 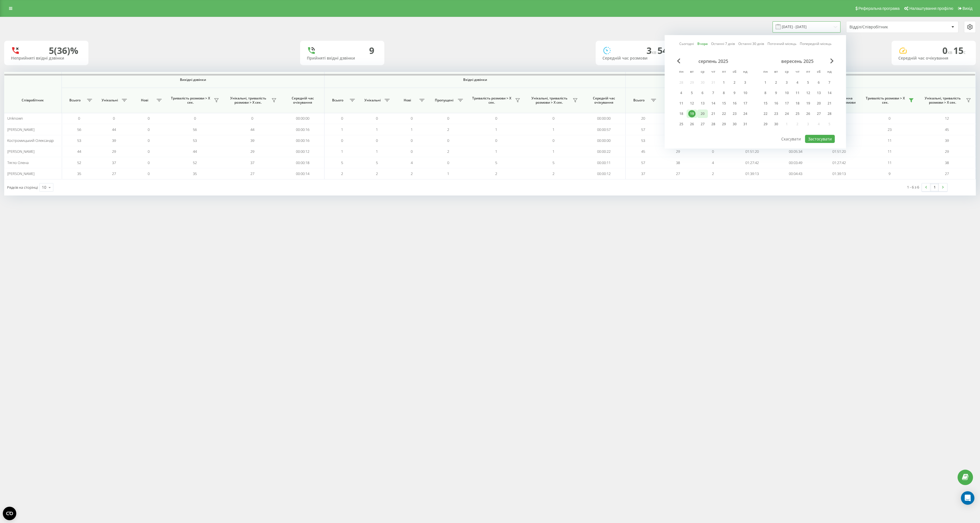 What do you see at coordinates (745, 124) in the screenshot?
I see `div: 31` at bounding box center [745, 124].